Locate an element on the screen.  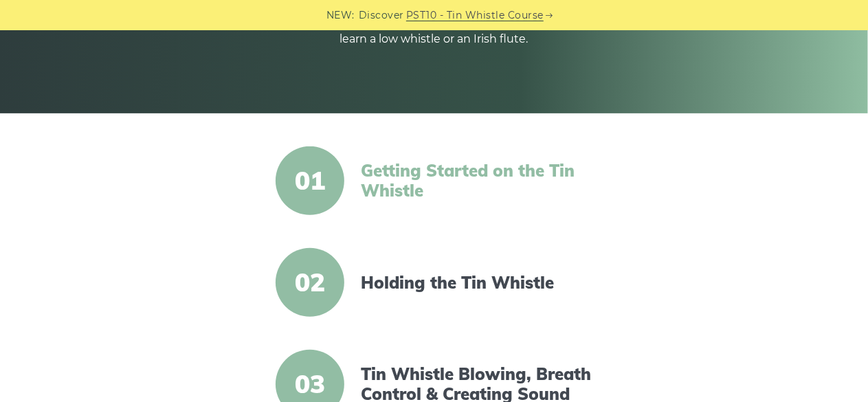
span: 02 is located at coordinates (310, 283).